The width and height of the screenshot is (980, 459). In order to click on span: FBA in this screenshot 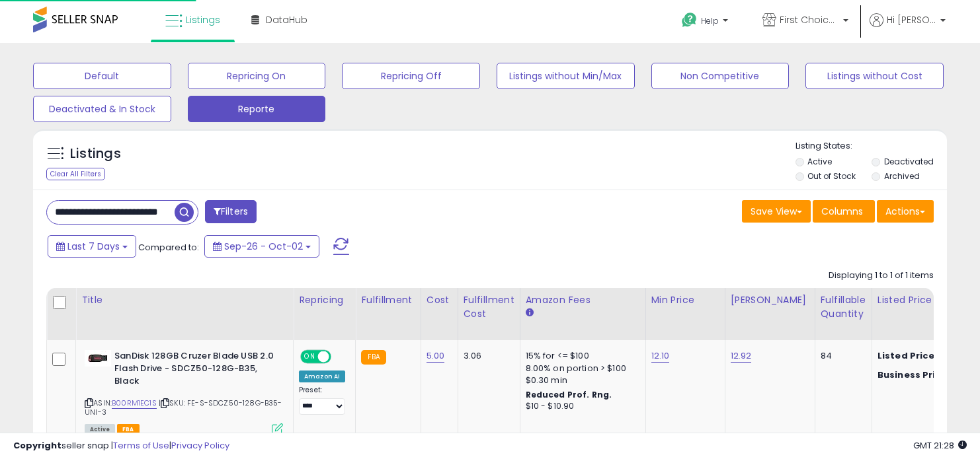, I will do `click(128, 430)`.